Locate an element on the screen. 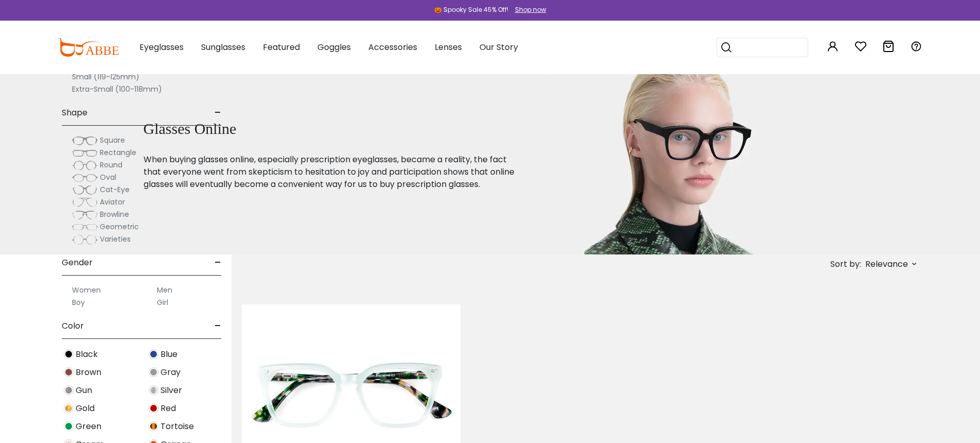  span: Goggles is located at coordinates (334, 47).